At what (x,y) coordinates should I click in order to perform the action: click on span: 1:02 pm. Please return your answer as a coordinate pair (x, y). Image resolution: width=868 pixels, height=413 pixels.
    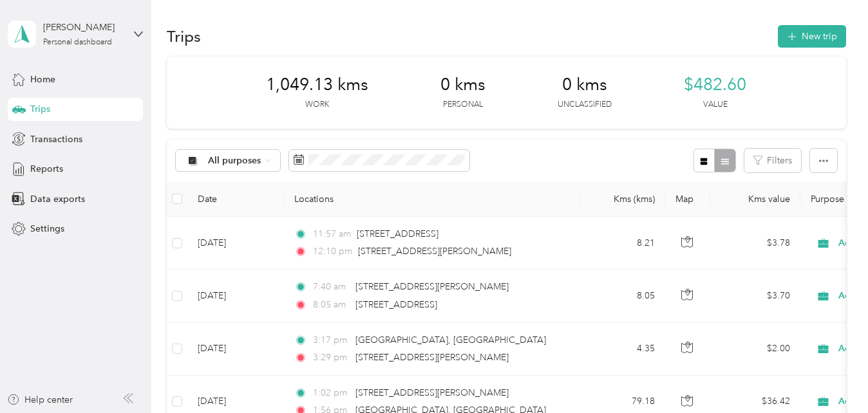
    Looking at the image, I should click on (331, 393).